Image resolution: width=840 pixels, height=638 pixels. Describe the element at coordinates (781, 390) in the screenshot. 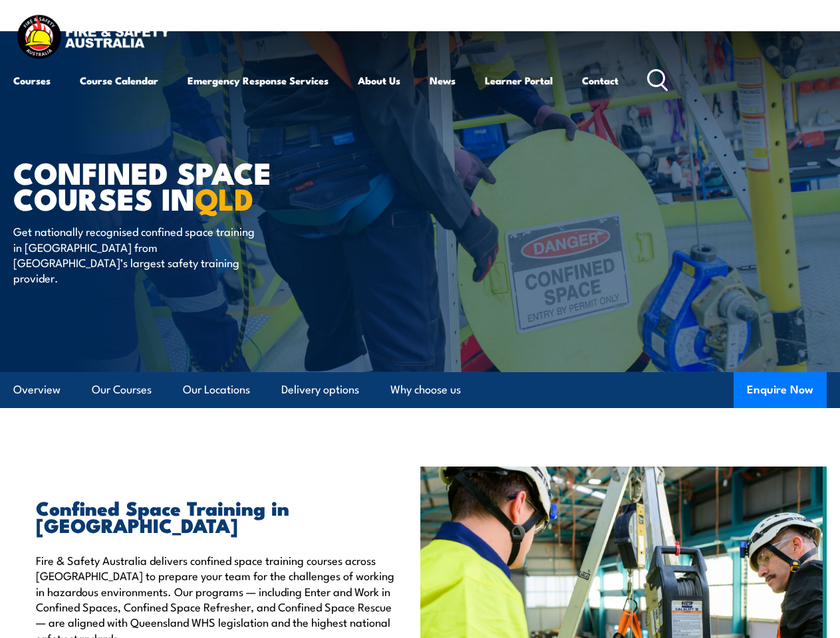

I see `button: Enquire Now` at that location.